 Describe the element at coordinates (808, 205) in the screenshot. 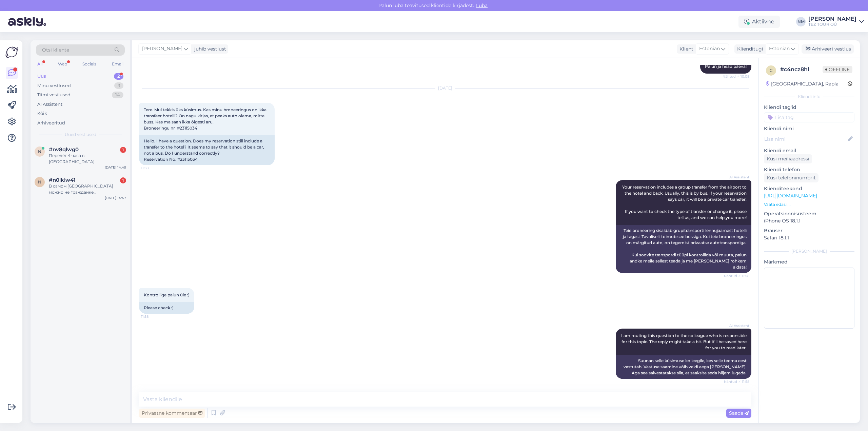

I see `p: Vaata edasi ...` at that location.